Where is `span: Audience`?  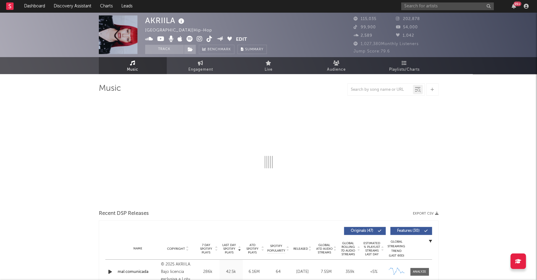 span: Audience is located at coordinates (337, 70).